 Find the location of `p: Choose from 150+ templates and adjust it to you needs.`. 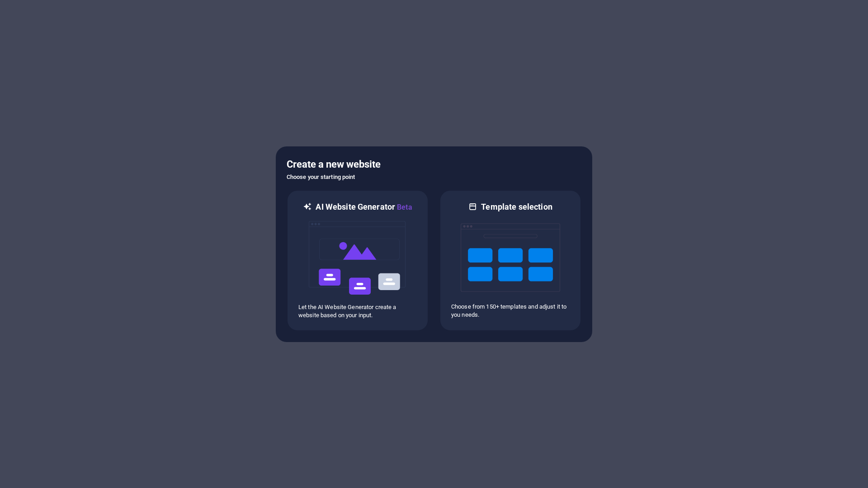

p: Choose from 150+ templates and adjust it to you needs. is located at coordinates (511, 311).